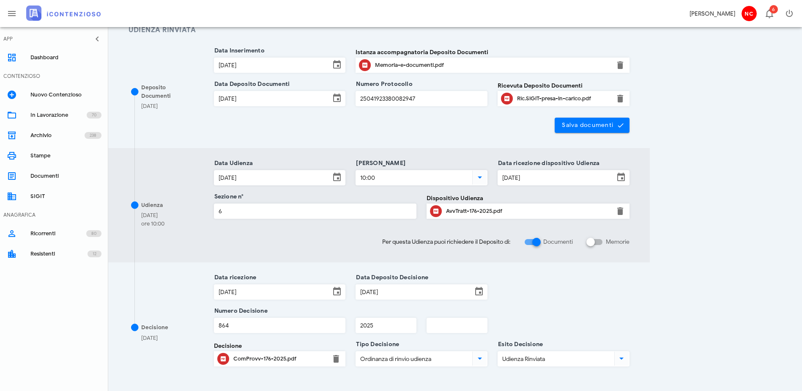 The image size is (802, 391). I want to click on span: Salva documenti, so click(592, 125).